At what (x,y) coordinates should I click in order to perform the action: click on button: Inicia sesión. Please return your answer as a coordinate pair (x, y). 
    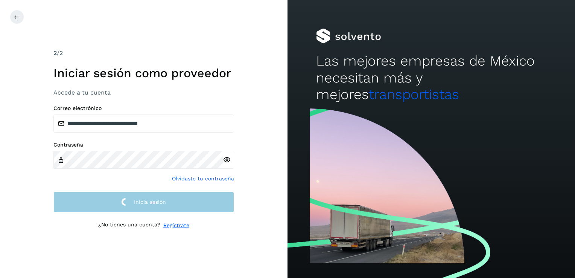
    Looking at the image, I should click on (144, 202).